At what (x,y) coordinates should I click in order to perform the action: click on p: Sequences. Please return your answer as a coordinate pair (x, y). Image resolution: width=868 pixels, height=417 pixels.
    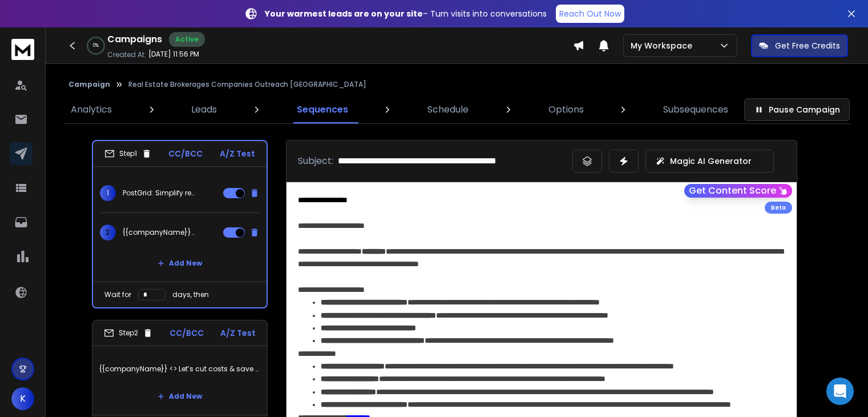
    Looking at the image, I should click on (322, 110).